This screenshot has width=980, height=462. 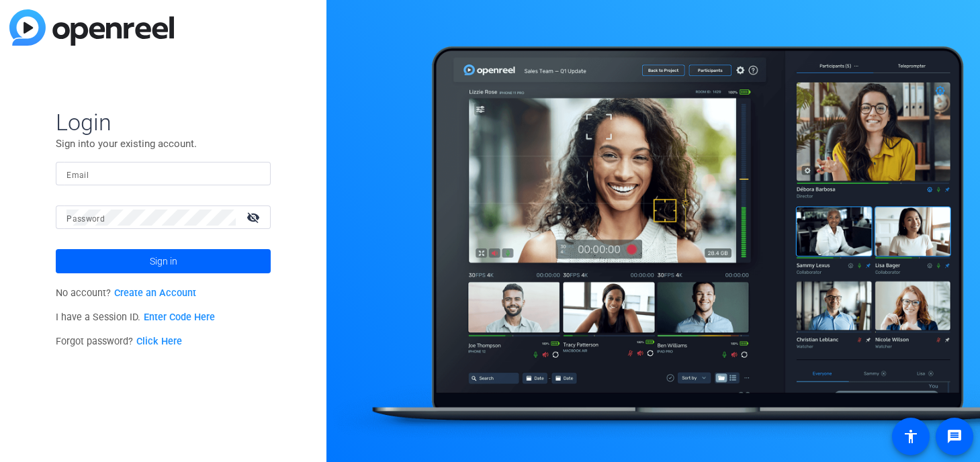 I want to click on img: blue-gradient.svg, so click(x=91, y=28).